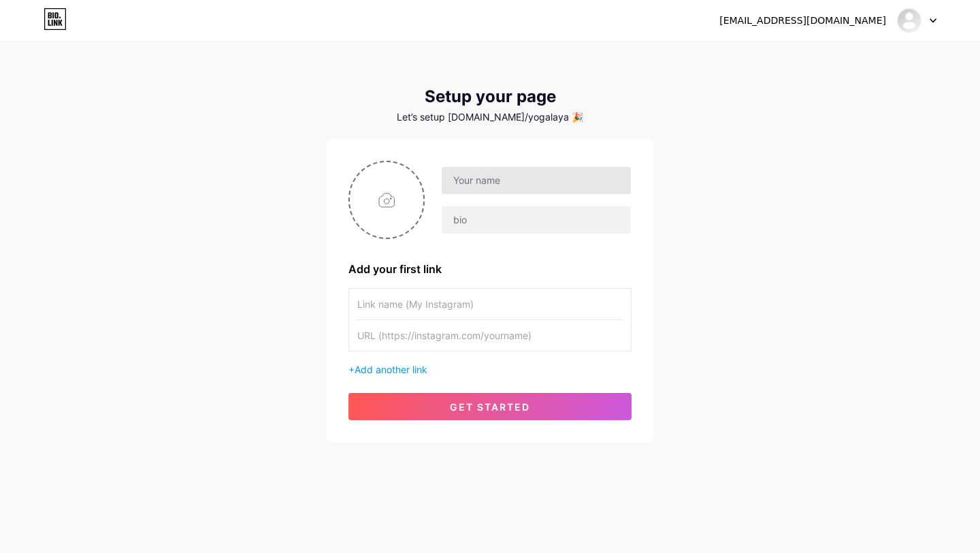 Image resolution: width=980 pixels, height=553 pixels. I want to click on img: yogalaya, so click(909, 20).